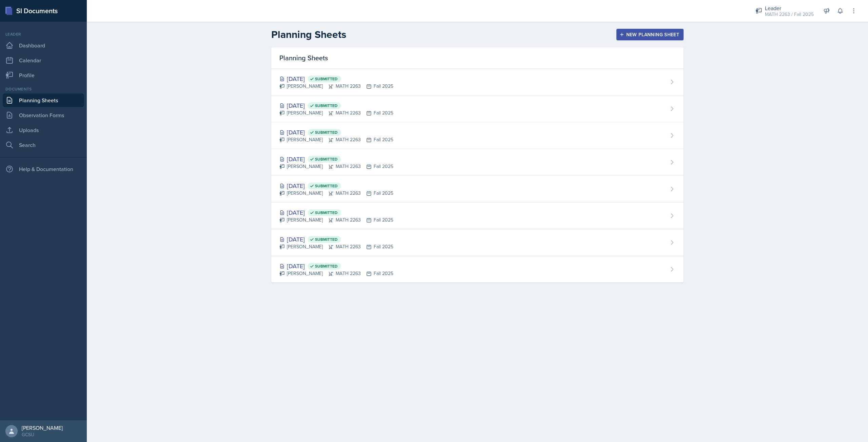 Image resolution: width=868 pixels, height=442 pixels. What do you see at coordinates (43, 60) in the screenshot?
I see `a: Calendar` at bounding box center [43, 60].